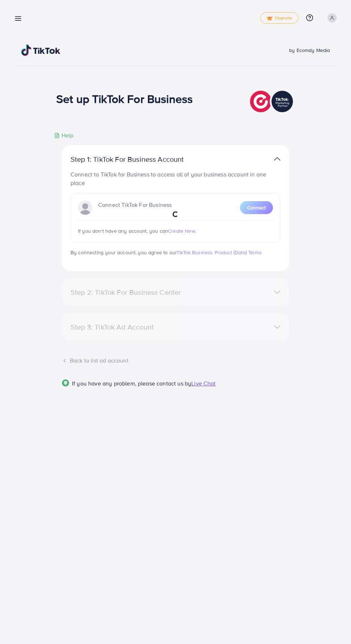 Image resolution: width=351 pixels, height=644 pixels. What do you see at coordinates (132, 383) in the screenshot?
I see `span: If you have any problem, please contact us by` at bounding box center [132, 383].